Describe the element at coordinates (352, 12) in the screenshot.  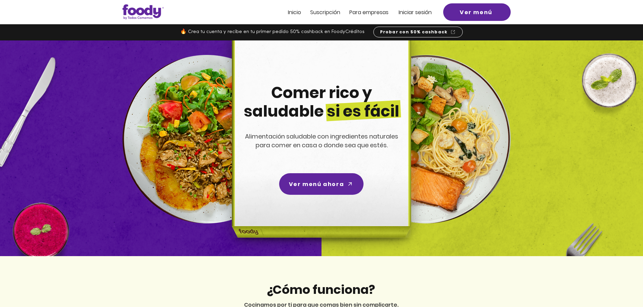
I see `span: Pa` at that location.